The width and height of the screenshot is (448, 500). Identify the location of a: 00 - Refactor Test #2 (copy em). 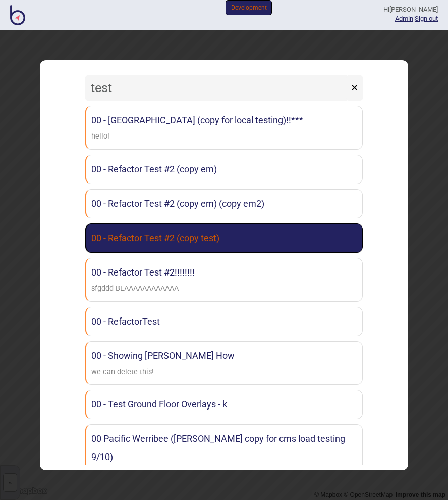
(224, 170).